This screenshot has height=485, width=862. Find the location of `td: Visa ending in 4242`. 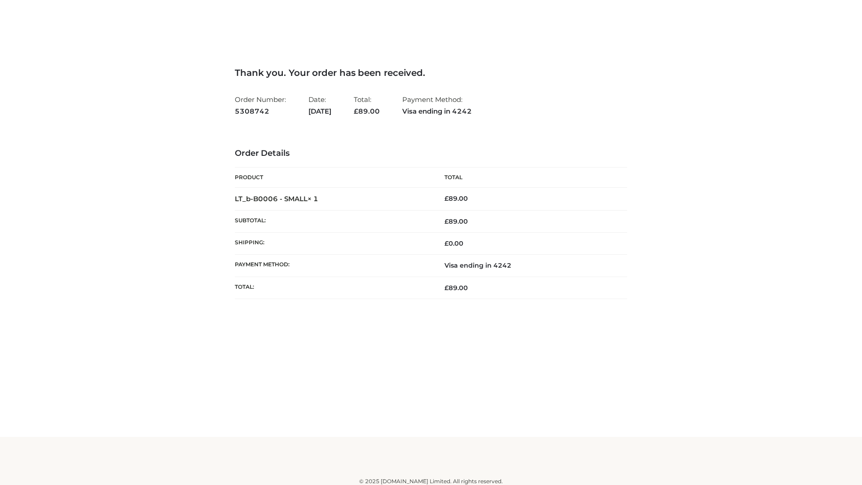

td: Visa ending in 4242 is located at coordinates (529, 265).